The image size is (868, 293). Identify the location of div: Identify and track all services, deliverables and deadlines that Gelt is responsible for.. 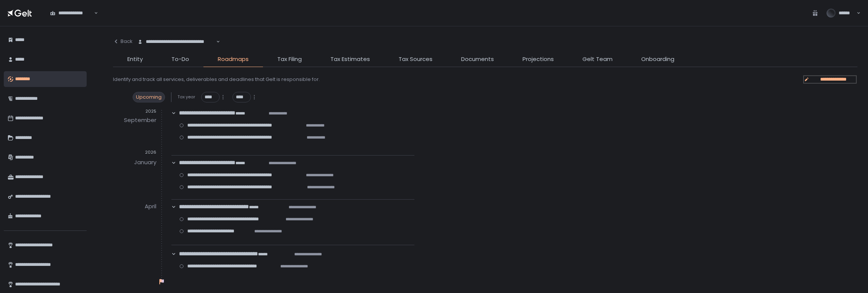
(216, 79).